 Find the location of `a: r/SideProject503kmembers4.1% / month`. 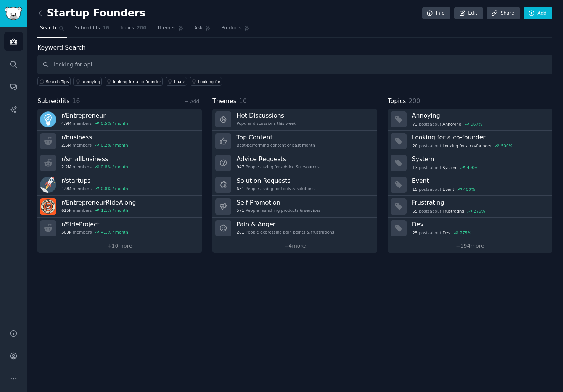

a: r/SideProject503kmembers4.1% / month is located at coordinates (119, 228).